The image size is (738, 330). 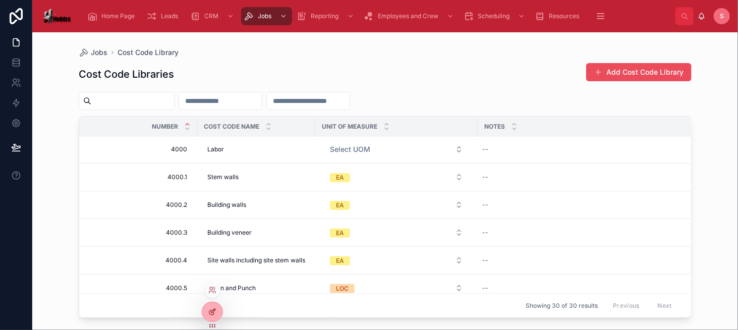 What do you see at coordinates (564, 16) in the screenshot?
I see `span: Resources` at bounding box center [564, 16].